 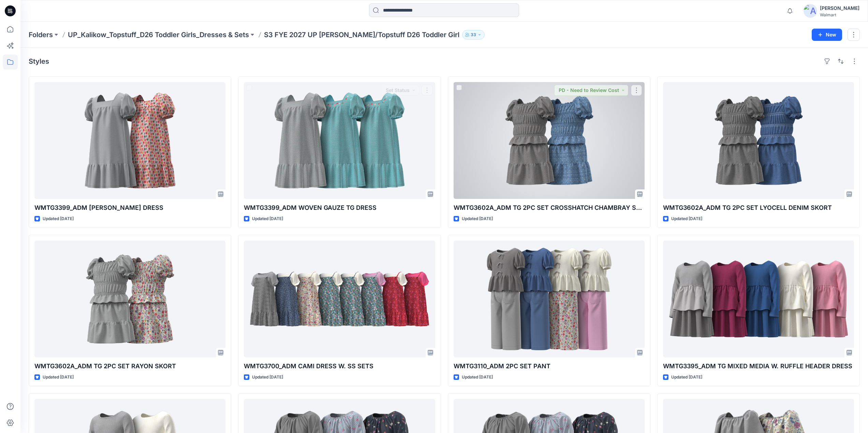 I want to click on p: WMTG3700_ADM CAMI DRESS W. SS SETS, so click(x=339, y=367).